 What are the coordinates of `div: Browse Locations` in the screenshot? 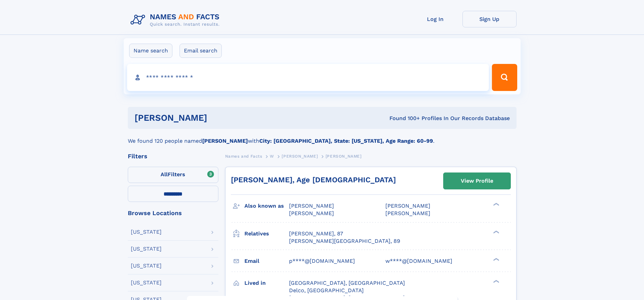 It's located at (173, 213).